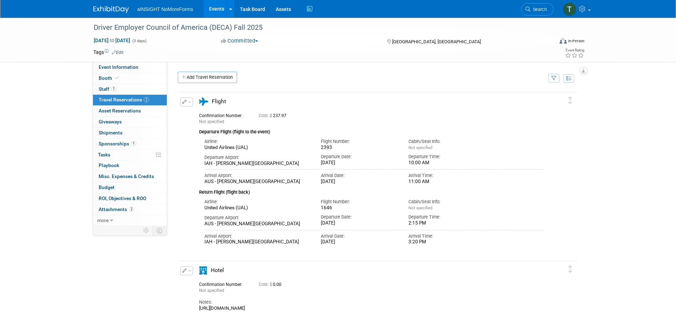 The image size is (676, 326). What do you see at coordinates (207, 77) in the screenshot?
I see `a: Add Travel Reservation` at bounding box center [207, 77].